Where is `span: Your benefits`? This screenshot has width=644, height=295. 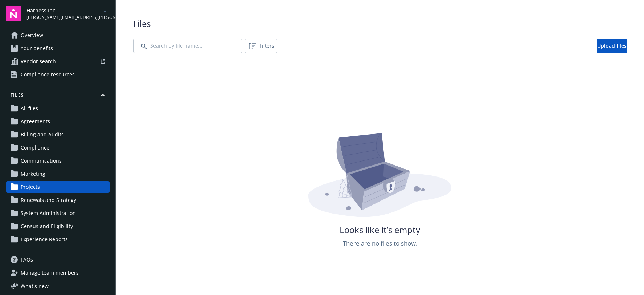 span: Your benefits is located at coordinates (37, 48).